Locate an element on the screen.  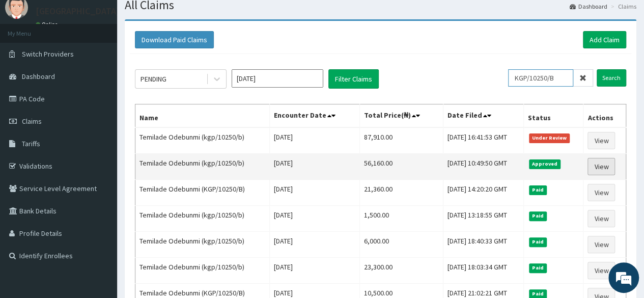
div: Chat with us now is located at coordinates (112, 64).